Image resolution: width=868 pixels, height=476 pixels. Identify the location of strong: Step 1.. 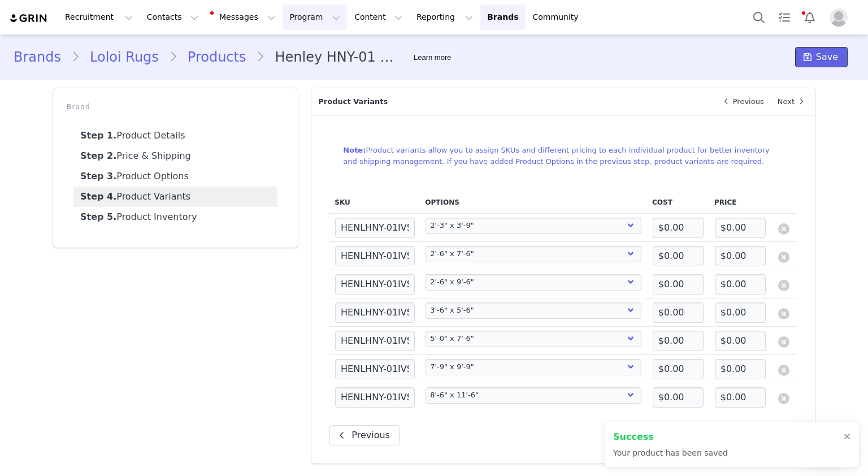
(98, 135).